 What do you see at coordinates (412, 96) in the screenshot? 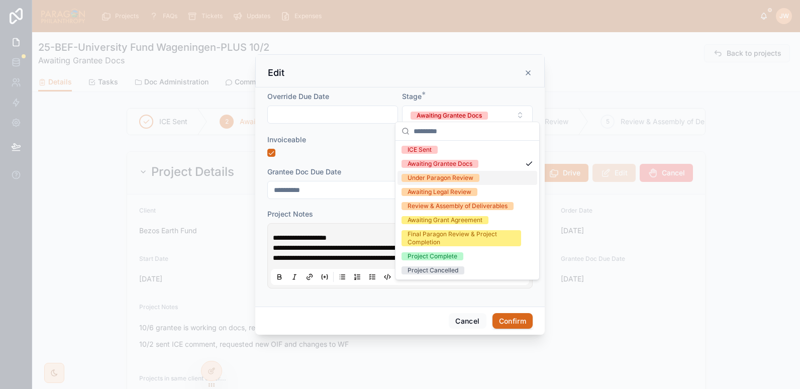
I see `span: Stage` at bounding box center [412, 96].